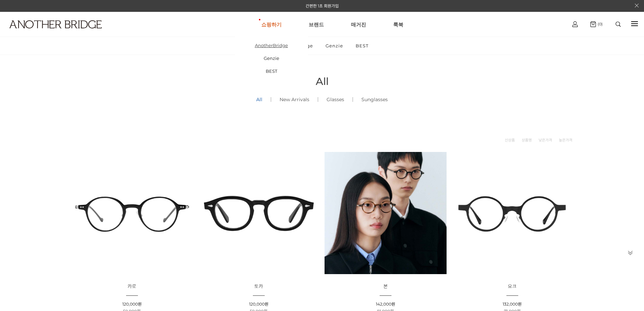 This screenshot has height=311, width=644. I want to click on span: 본, so click(386, 287).